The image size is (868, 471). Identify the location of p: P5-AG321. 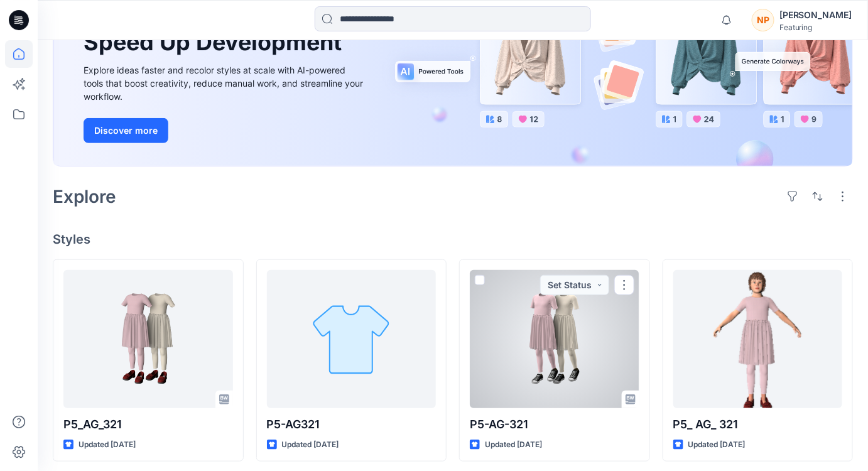
(352, 425).